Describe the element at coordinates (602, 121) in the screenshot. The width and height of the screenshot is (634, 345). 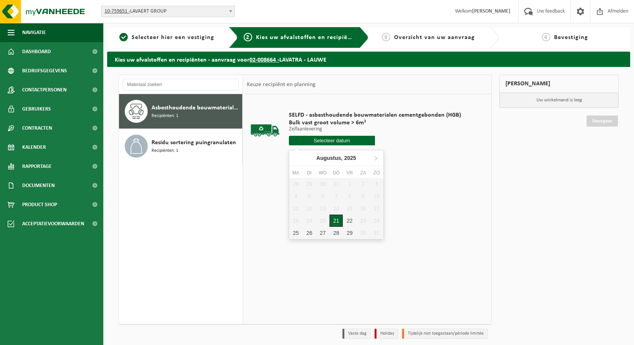
I see `a: Doorgaan` at that location.